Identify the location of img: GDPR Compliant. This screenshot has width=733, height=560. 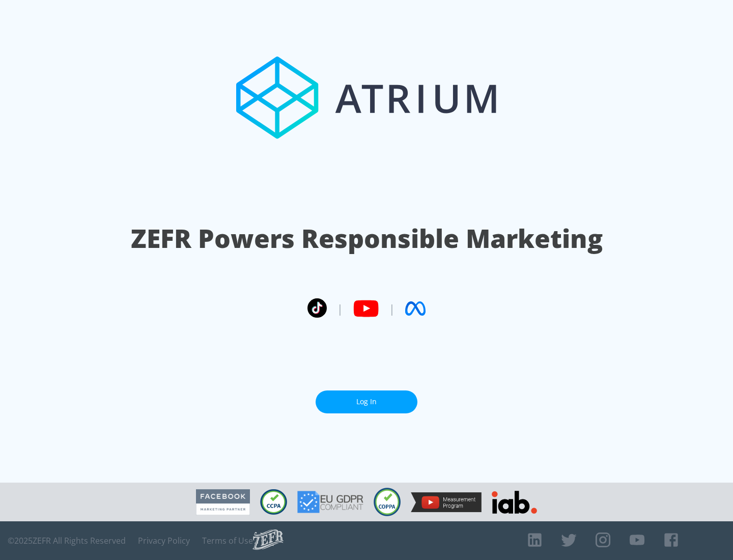
(330, 502).